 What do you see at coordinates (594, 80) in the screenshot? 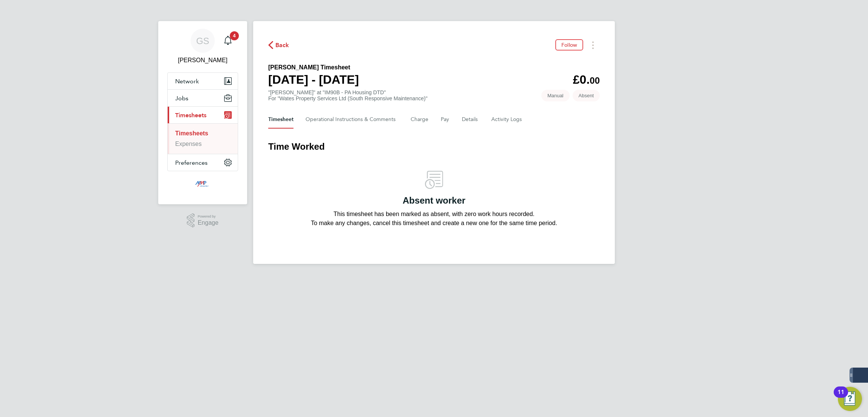
I see `span: 00` at bounding box center [594, 80].